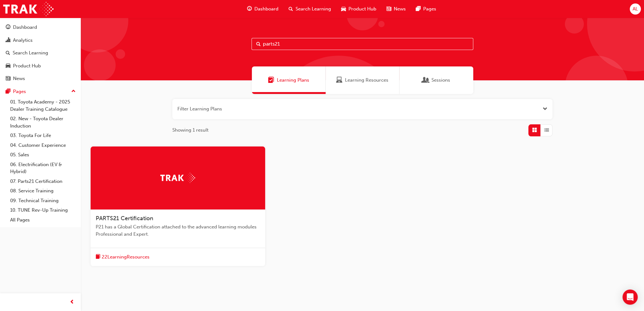 The width and height of the screenshot is (644, 311). I want to click on span: P21 has a Global Certification attached to the advanced learning modules Professional and Expert., so click(178, 230).